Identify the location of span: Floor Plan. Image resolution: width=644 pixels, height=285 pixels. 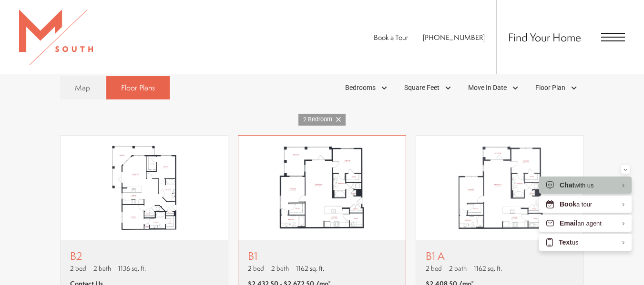
(550, 87).